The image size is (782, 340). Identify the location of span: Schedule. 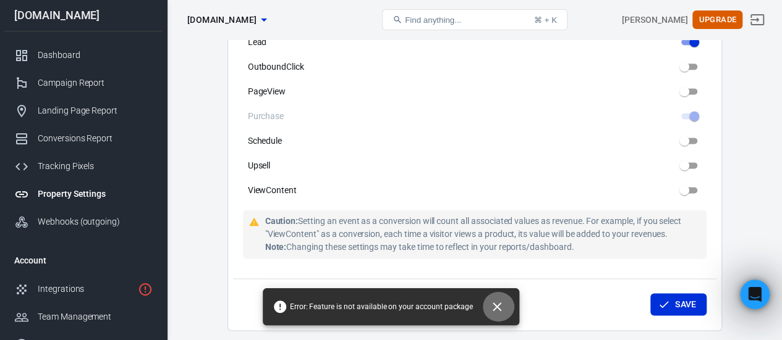
(265, 141).